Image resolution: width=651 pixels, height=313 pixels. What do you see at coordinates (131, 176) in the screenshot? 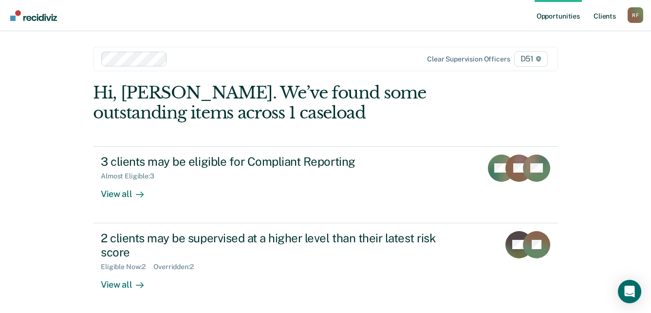
I see `div: Almost Eligible : 3` at bounding box center [131, 176].